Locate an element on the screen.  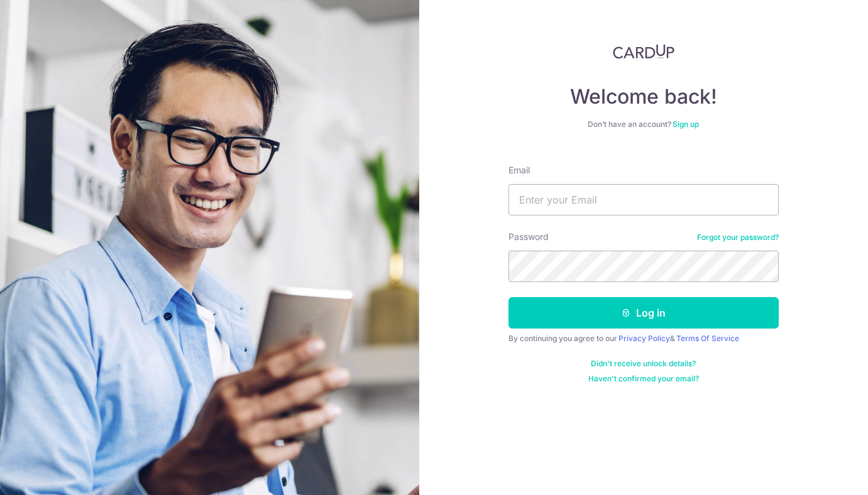
div: Don’t have an account? is located at coordinates (644, 124).